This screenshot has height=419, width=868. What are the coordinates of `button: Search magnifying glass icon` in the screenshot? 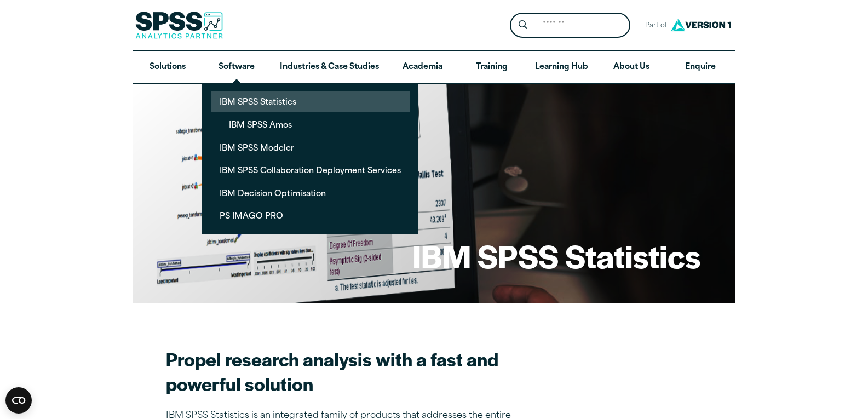 It's located at (522, 25).